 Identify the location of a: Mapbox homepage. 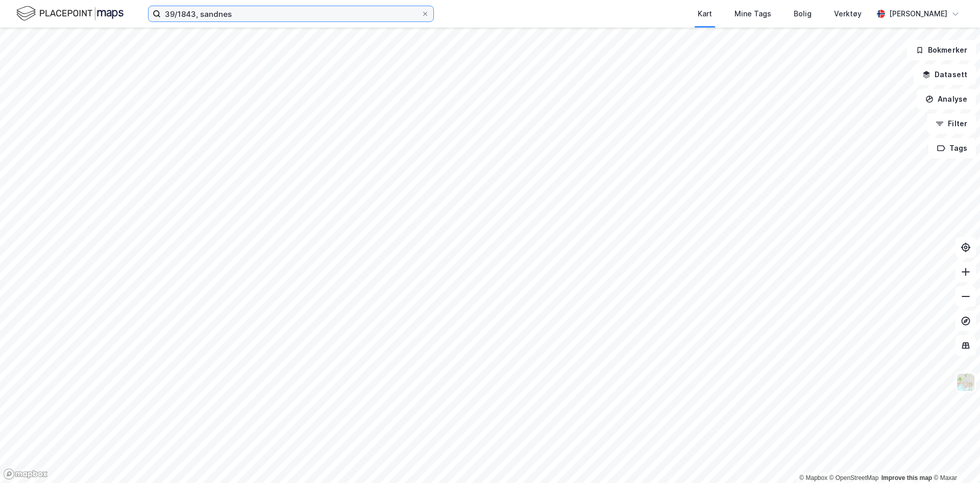
(26, 474).